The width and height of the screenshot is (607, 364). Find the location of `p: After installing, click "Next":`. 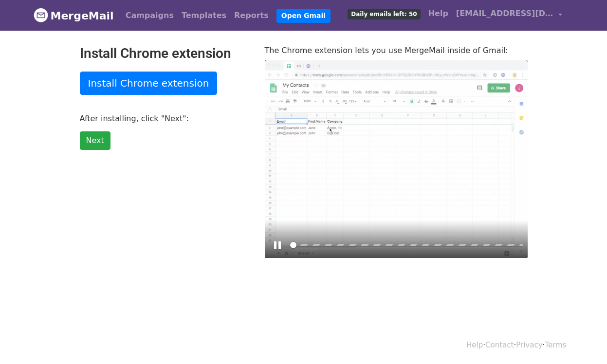

p: After installing, click "Next": is located at coordinates (165, 118).